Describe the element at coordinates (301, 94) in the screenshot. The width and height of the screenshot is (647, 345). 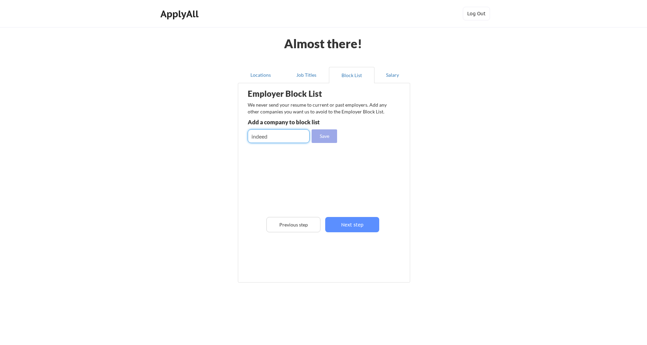
I see `div: Employer Block List` at that location.